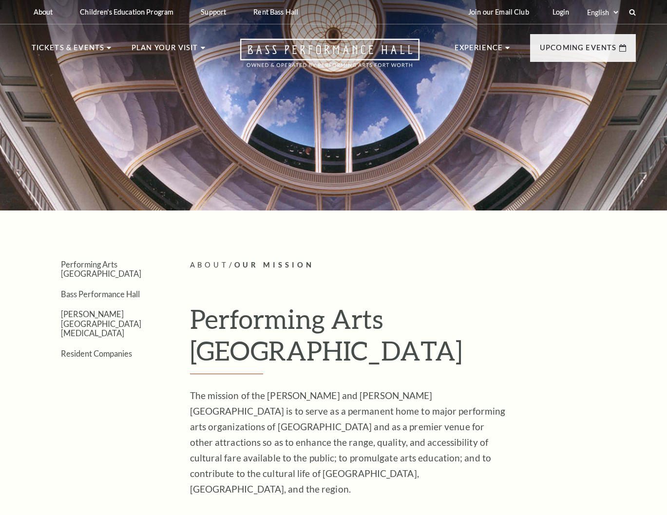  Describe the element at coordinates (96, 353) in the screenshot. I see `a: Resident Companies` at that location.